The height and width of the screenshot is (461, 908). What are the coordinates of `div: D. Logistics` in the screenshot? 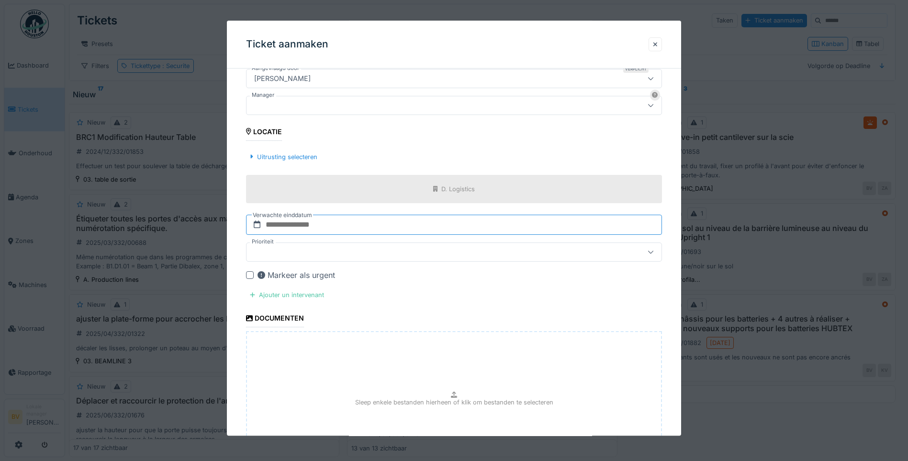 It's located at (458, 189).